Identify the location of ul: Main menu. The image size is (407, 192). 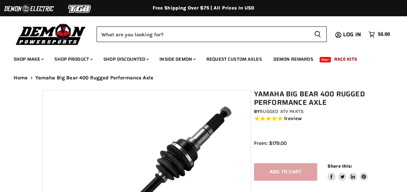
(198, 58).